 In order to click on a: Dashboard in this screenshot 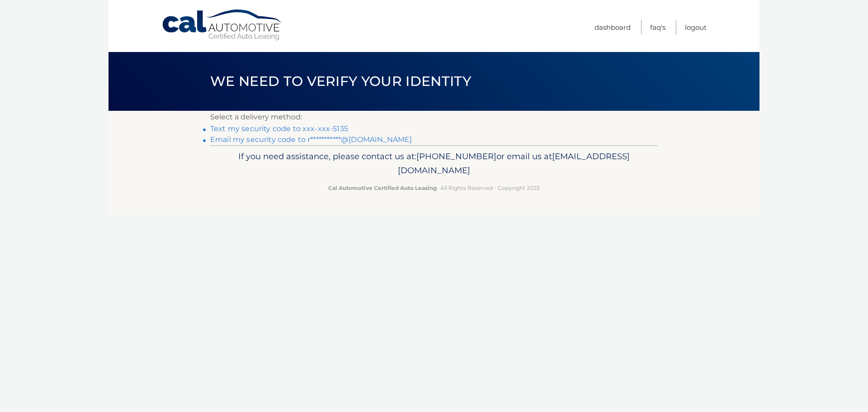, I will do `click(612, 27)`.